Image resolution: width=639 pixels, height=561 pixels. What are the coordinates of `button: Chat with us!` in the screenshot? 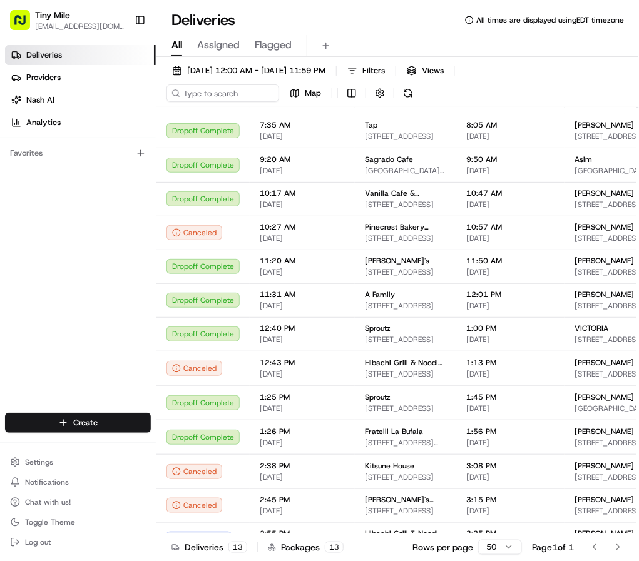 It's located at (78, 502).